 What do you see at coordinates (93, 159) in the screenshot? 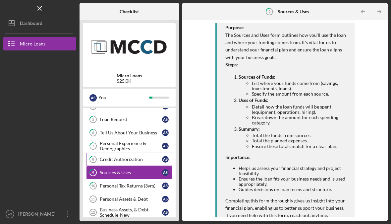
I see `tspan: 8` at bounding box center [93, 159].